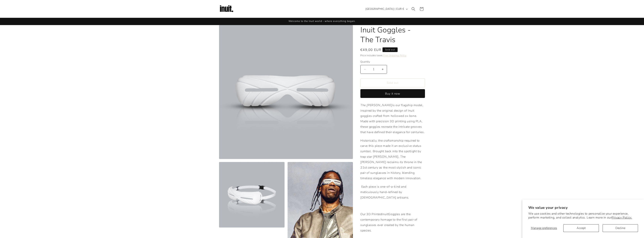  Describe the element at coordinates (620, 228) in the screenshot. I see `button: Decline` at that location.